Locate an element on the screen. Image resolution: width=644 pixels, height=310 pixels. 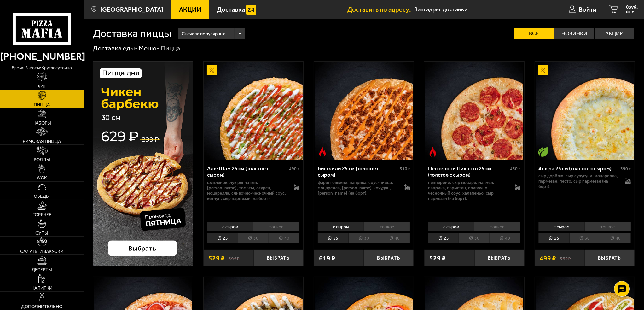
img: Вегетарианское блюдо is located at coordinates (543, 151).